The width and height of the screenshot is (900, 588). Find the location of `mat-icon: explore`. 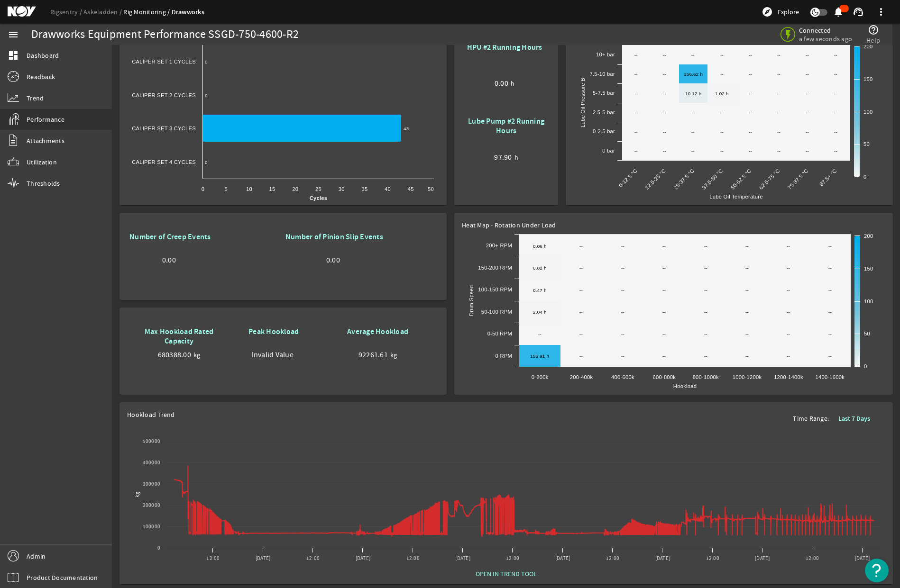

mat-icon: explore is located at coordinates (767, 12).